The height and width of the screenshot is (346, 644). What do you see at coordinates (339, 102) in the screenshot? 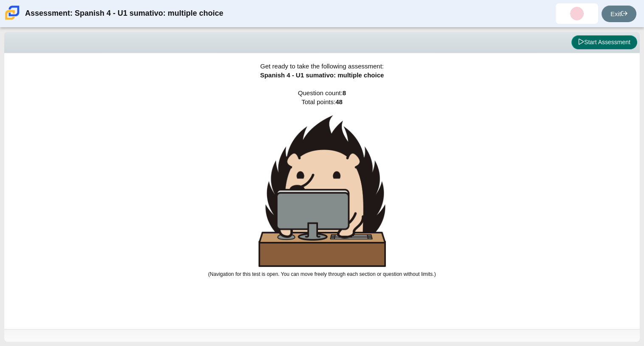
I see `b: 48` at bounding box center [339, 102].